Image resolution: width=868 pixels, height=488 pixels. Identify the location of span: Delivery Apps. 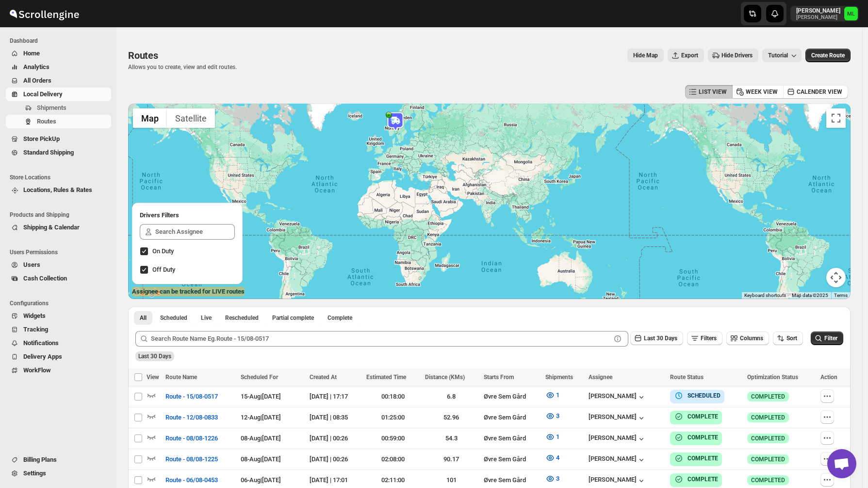
(43, 356).